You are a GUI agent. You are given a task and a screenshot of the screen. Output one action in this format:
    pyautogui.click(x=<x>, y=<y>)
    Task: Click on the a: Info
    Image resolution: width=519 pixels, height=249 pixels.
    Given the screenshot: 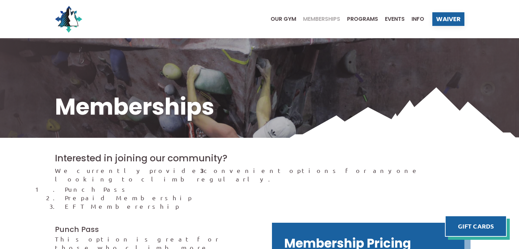 What is the action you would take?
    pyautogui.click(x=414, y=19)
    